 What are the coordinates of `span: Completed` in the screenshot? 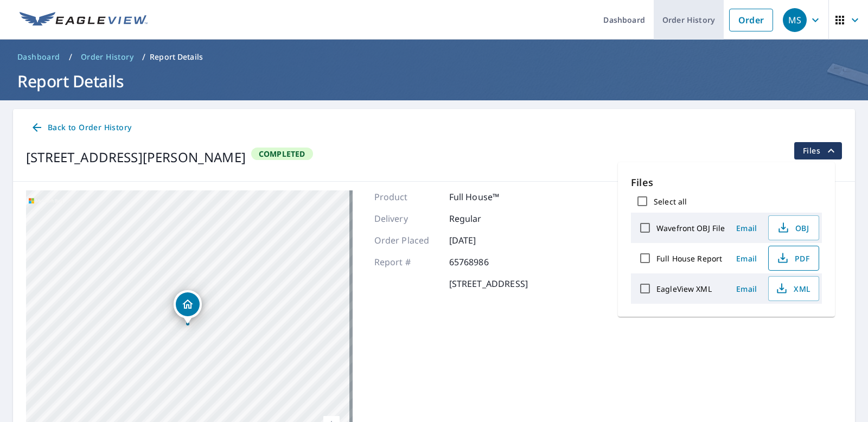 It's located at (282, 154).